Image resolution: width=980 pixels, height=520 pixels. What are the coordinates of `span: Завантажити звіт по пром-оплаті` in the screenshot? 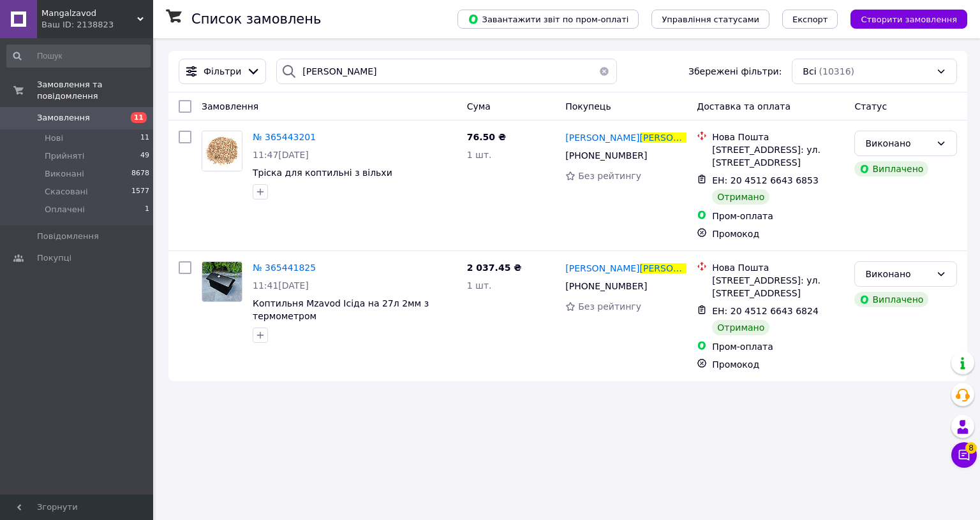 It's located at (548, 19).